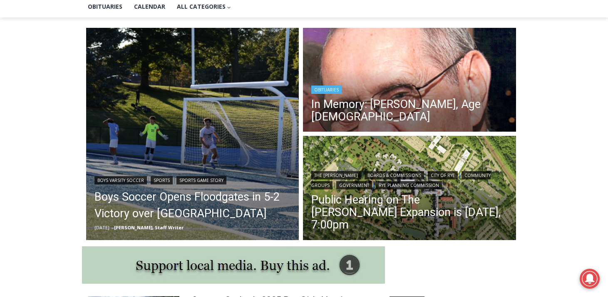 This screenshot has width=608, height=297. What do you see at coordinates (233, 265) in the screenshot?
I see `a: support local media, buy this ad` at bounding box center [233, 265].